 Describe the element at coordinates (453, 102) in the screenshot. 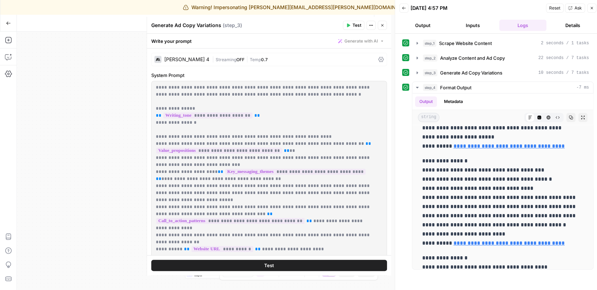

I see `button: Metadata` at that location.